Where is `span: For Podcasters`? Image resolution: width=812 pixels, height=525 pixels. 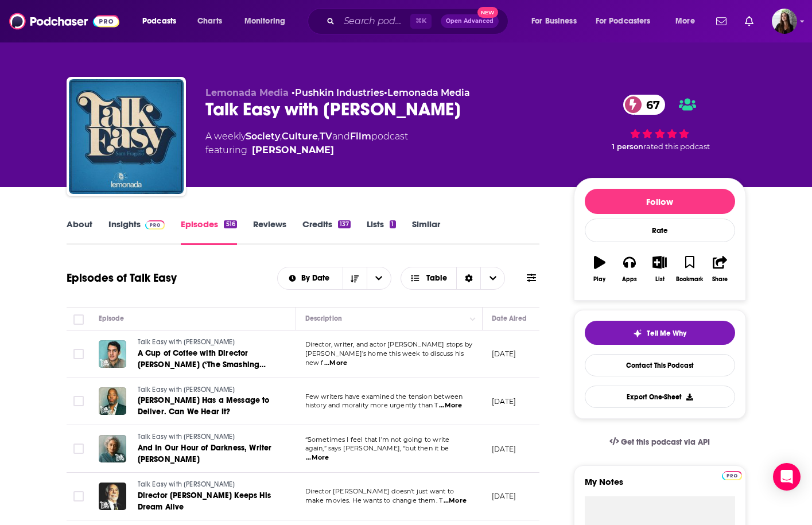
span: For Podcasters is located at coordinates (623, 21).